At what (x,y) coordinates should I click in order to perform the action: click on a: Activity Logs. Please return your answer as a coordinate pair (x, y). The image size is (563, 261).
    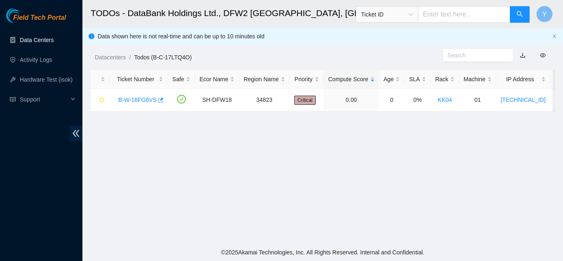
    Looking at the image, I should click on (36, 60).